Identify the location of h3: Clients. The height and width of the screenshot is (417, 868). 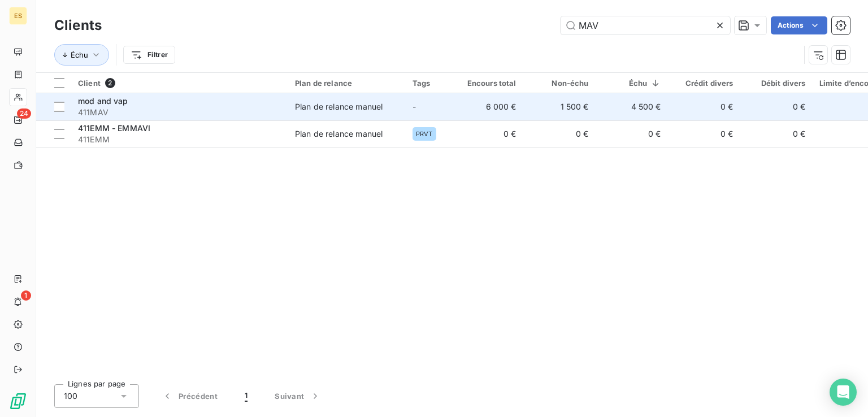
(78, 25).